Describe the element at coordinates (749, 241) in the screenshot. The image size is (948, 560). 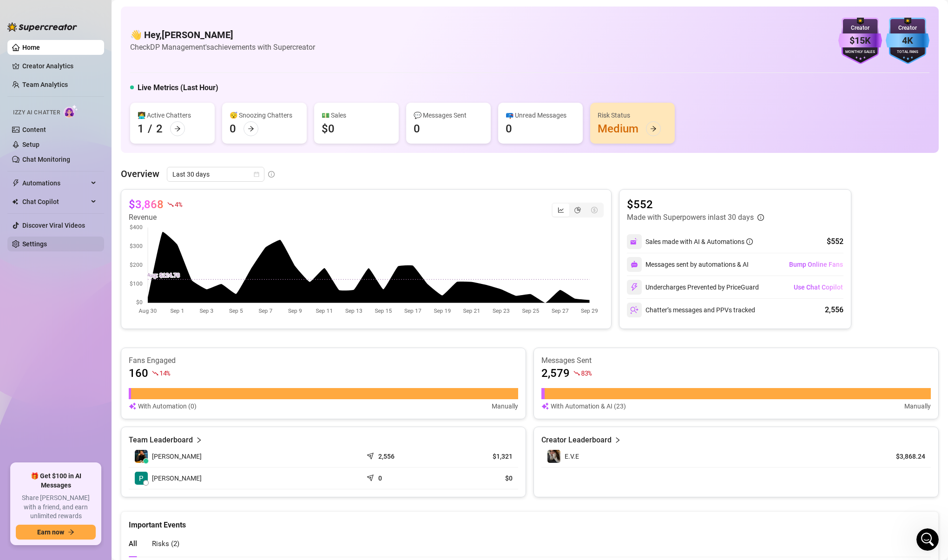
I see `span: info-circle` at that location.